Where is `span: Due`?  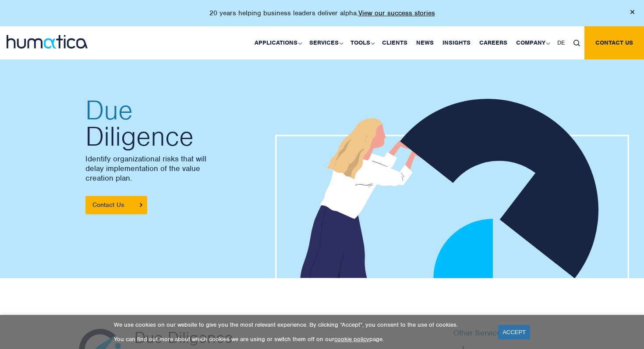
span: Due is located at coordinates (199, 111).